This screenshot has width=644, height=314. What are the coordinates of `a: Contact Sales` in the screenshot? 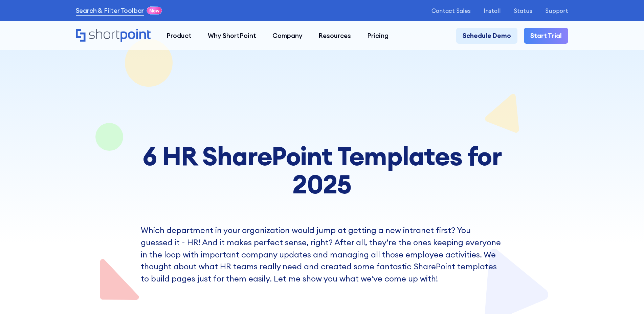 It's located at (451, 11).